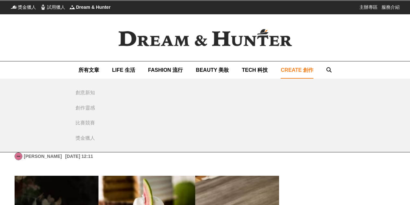 Image resolution: width=410 pixels, height=205 pixels. Describe the element at coordinates (213, 70) in the screenshot. I see `a: BEAUTY 美妝` at that location.